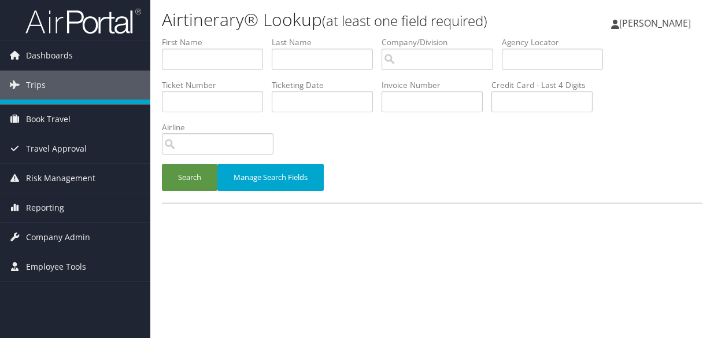 The width and height of the screenshot is (714, 338). What do you see at coordinates (405, 20) in the screenshot?
I see `small: (at least one field required)` at bounding box center [405, 20].